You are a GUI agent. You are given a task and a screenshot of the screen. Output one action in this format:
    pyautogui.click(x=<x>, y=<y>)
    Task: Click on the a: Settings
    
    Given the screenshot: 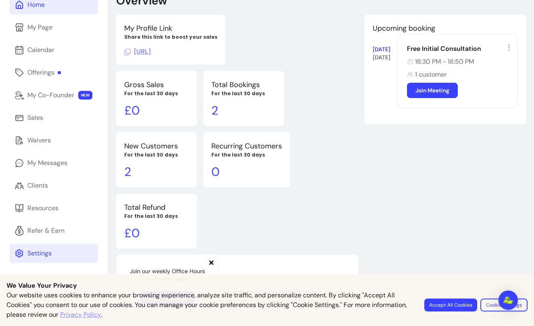 What is the action you would take?
    pyautogui.click(x=54, y=253)
    